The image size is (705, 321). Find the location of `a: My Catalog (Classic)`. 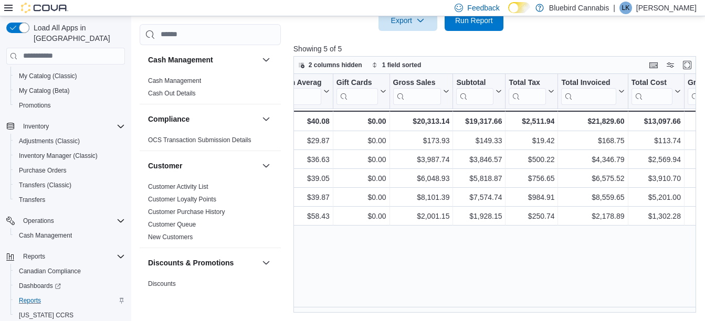

a: My Catalog (Classic) is located at coordinates (48, 76).